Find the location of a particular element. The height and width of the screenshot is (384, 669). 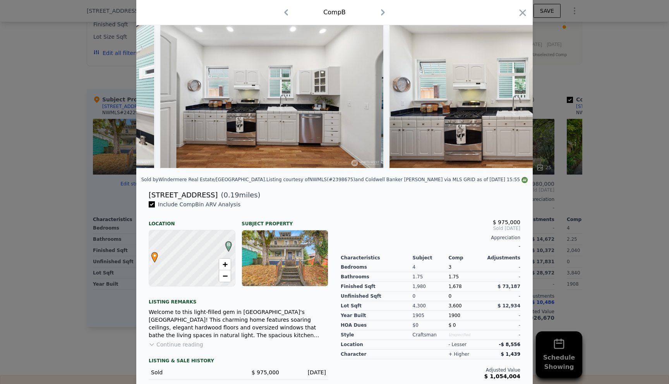

div: 0 is located at coordinates (431, 296).